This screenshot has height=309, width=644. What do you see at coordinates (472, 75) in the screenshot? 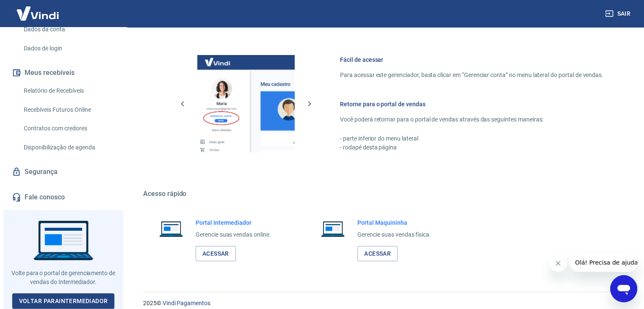
I see `p: Para acessar este gerenciador, basta clicar em “Gerenciar conta” no menu lateral do portal de ven...` at bounding box center [472, 75].